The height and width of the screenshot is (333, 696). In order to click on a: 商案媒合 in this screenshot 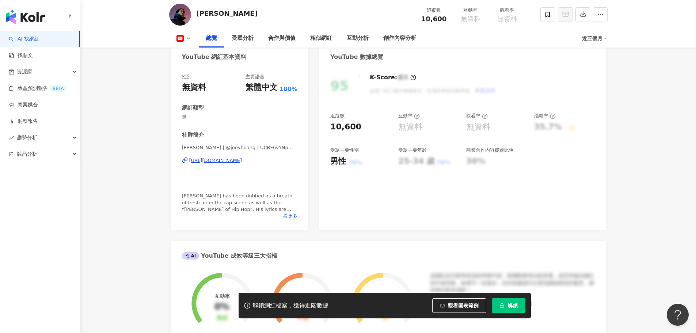, I will do `click(23, 105)`.